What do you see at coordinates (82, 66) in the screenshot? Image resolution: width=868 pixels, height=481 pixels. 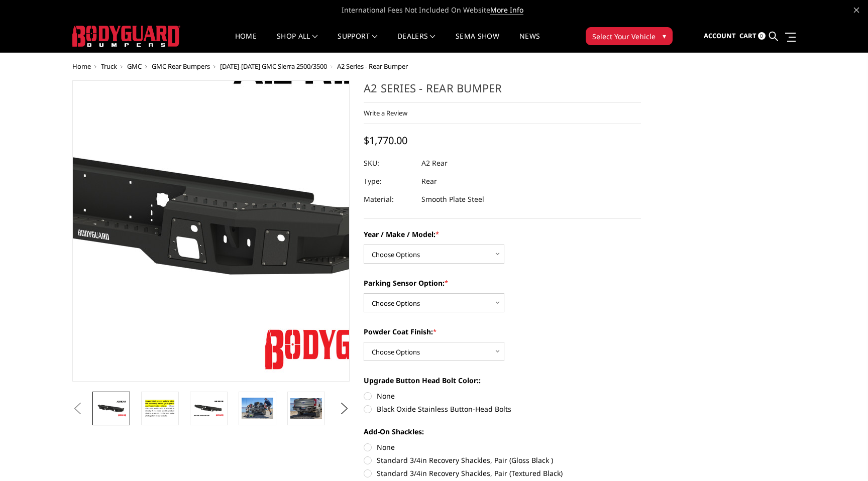 I see `span: Home` at bounding box center [82, 66].